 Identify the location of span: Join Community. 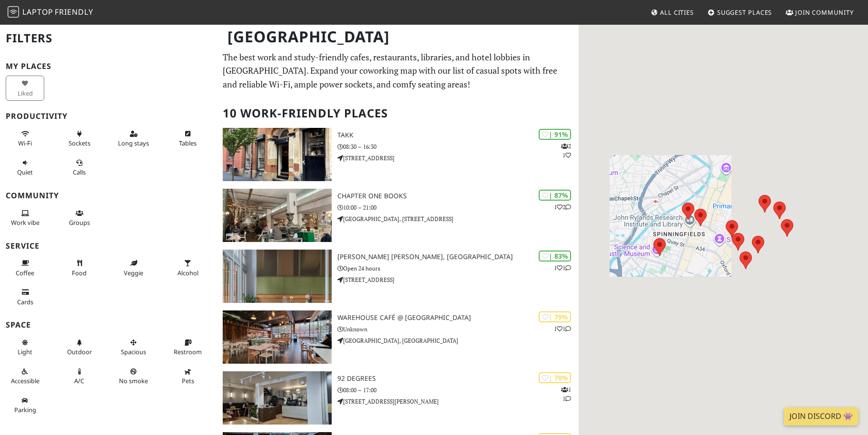
(824, 13).